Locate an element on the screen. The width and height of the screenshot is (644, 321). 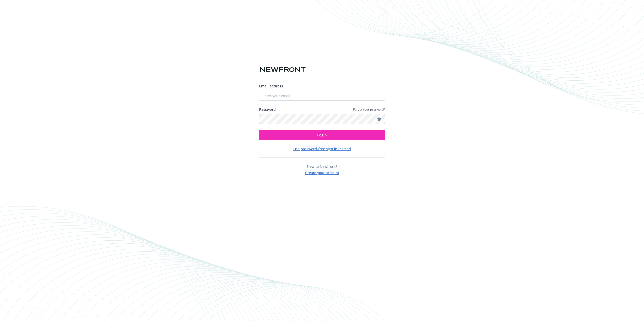
a: Show password is located at coordinates (379, 119).